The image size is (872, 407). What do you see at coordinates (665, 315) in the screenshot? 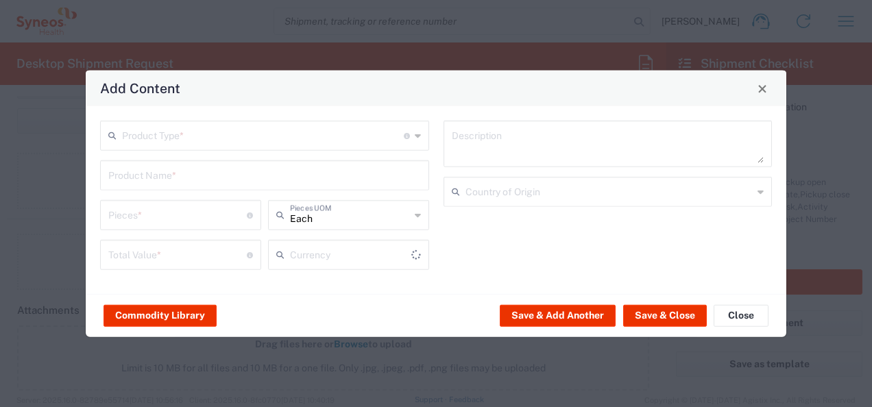
I see `button: Save & Close` at bounding box center [665, 315].